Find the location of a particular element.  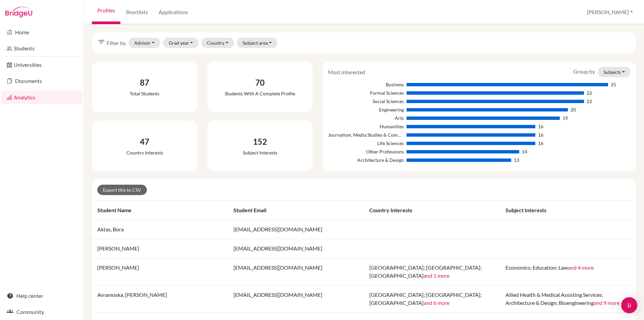

div: Country interests is located at coordinates (145, 152).